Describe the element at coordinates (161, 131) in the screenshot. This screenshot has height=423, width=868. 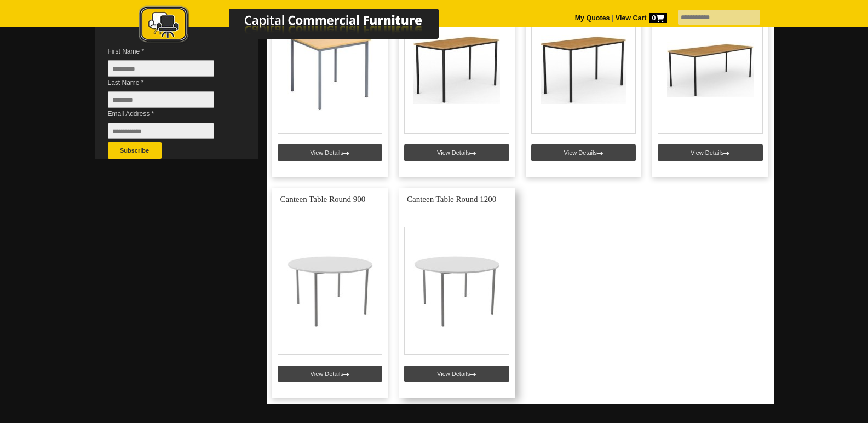
I see `input: Email Address *` at that location.